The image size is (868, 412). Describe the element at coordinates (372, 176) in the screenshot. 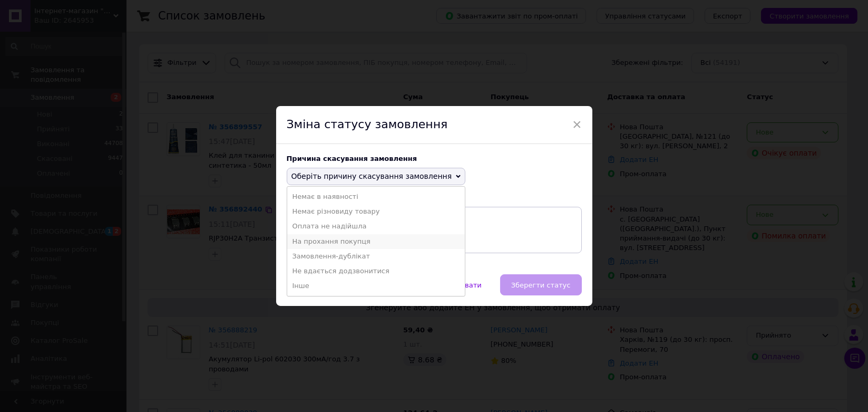

I see `span: Оберіть причину скасування замовлення` at that location.